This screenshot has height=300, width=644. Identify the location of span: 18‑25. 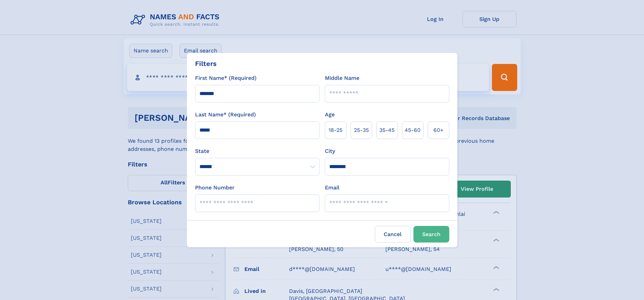
(335, 130).